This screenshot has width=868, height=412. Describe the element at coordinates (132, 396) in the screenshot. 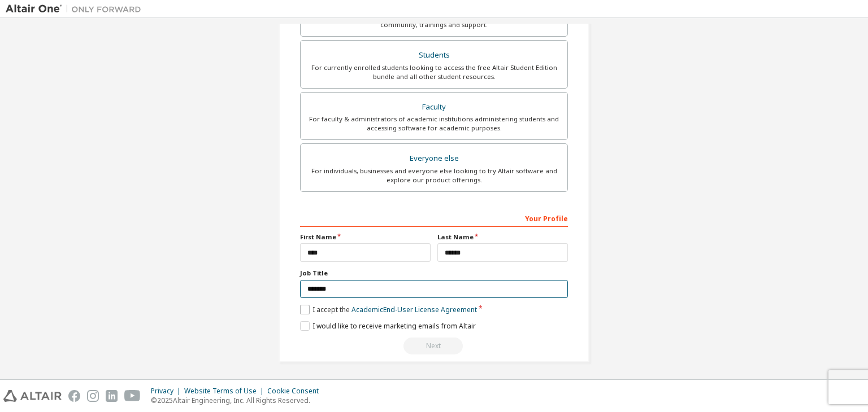

I see `img: youtube.svg` at that location.